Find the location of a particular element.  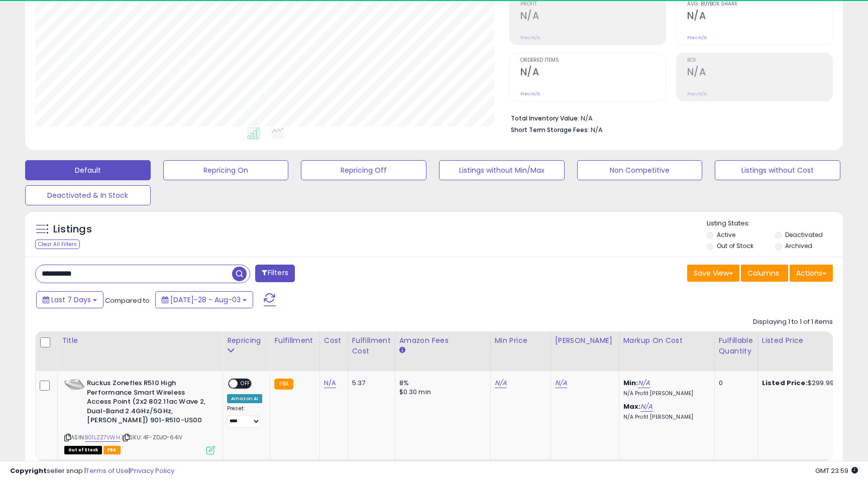

button: Repricing On is located at coordinates (226, 170).